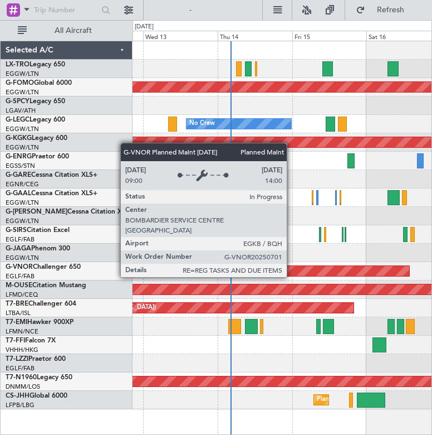 This screenshot has width=432, height=435. I want to click on div: Fri 15, so click(330, 36).